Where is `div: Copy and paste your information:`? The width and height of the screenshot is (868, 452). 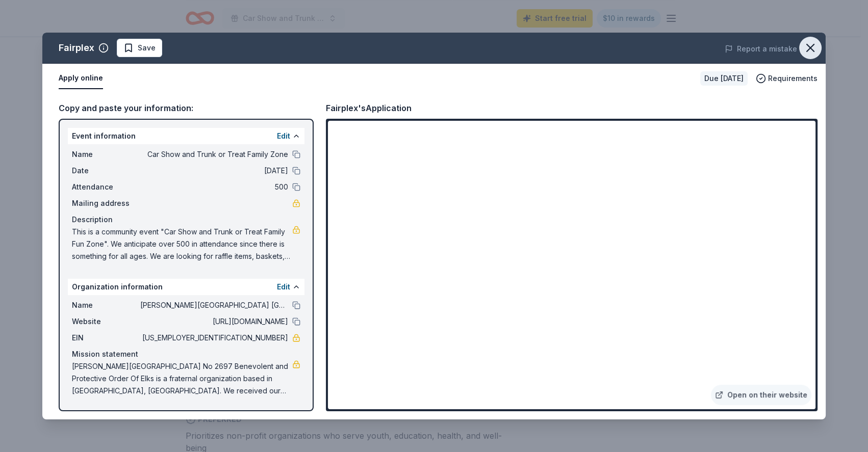 div: Copy and paste your information: is located at coordinates (186, 108).